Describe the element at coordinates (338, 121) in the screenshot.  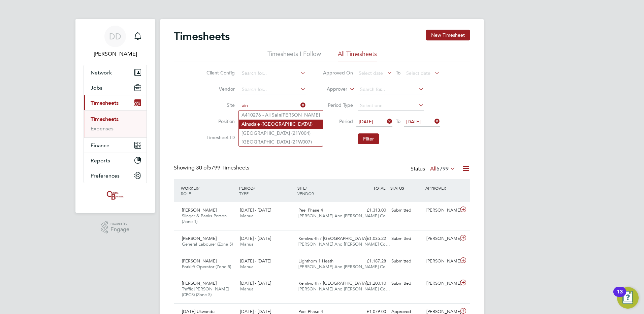
I see `label: Period` at that location.